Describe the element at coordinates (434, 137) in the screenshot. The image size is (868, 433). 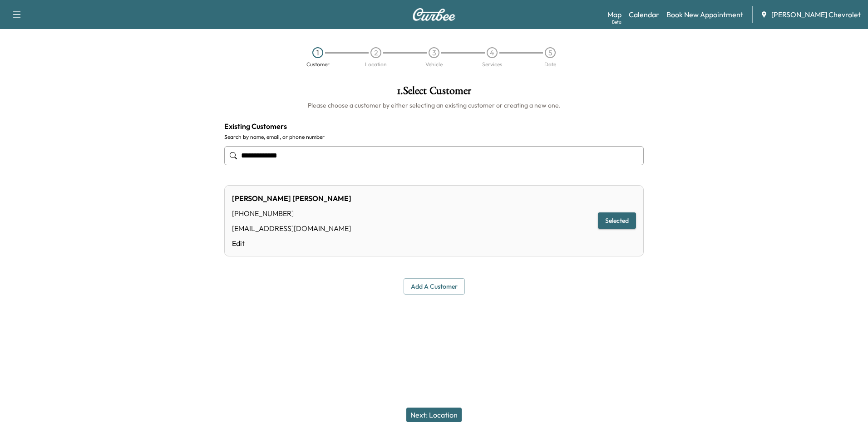
I see `label: Search by name, email, or phone number` at that location.